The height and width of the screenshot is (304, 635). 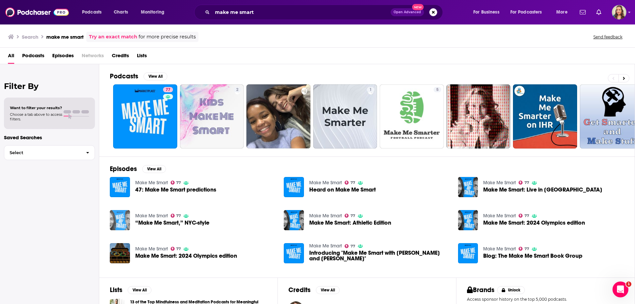 What do you see at coordinates (120, 253) in the screenshot?
I see `img: Make Me Smart: 2024 Olympics edition` at bounding box center [120, 253].